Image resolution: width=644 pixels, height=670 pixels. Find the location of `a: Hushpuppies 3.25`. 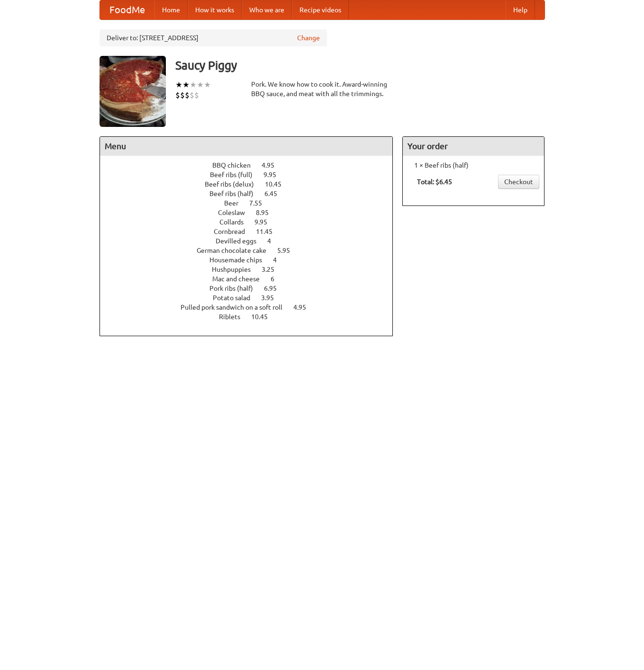

a: Hushpuppies 3.25 is located at coordinates (251, 269).